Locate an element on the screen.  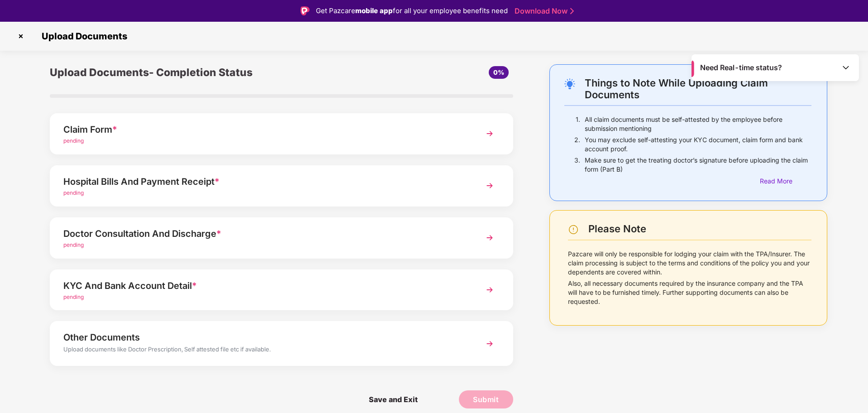
a: Download Now is located at coordinates (543, 11).